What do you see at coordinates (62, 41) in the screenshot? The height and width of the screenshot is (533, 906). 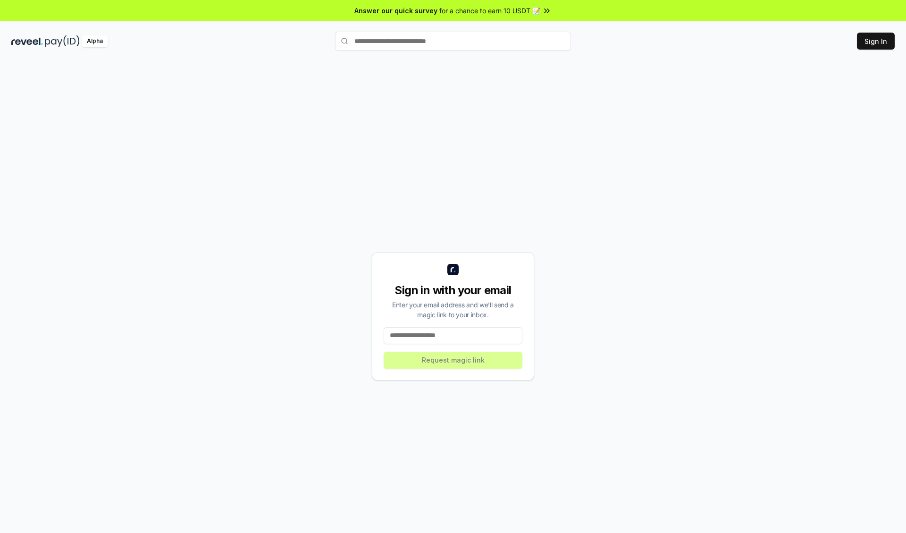 I see `img: pay_id` at bounding box center [62, 41].